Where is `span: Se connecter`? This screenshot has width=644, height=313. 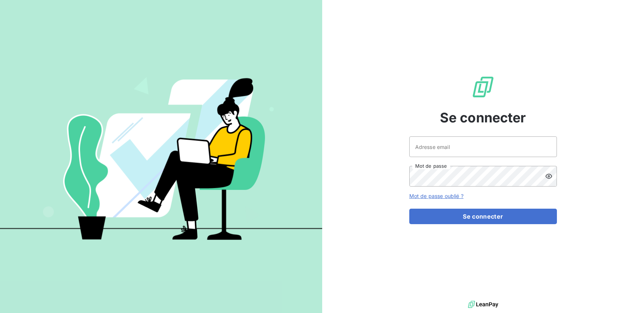
span: Se connecter is located at coordinates (483, 118).